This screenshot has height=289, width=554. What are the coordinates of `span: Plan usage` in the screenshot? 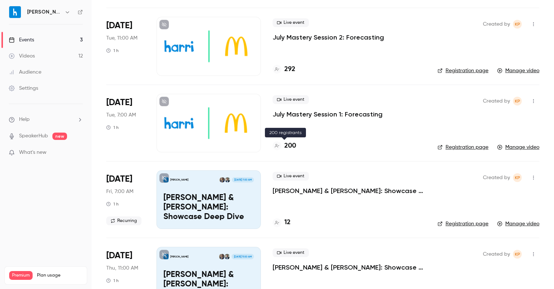 It's located at (60, 275).